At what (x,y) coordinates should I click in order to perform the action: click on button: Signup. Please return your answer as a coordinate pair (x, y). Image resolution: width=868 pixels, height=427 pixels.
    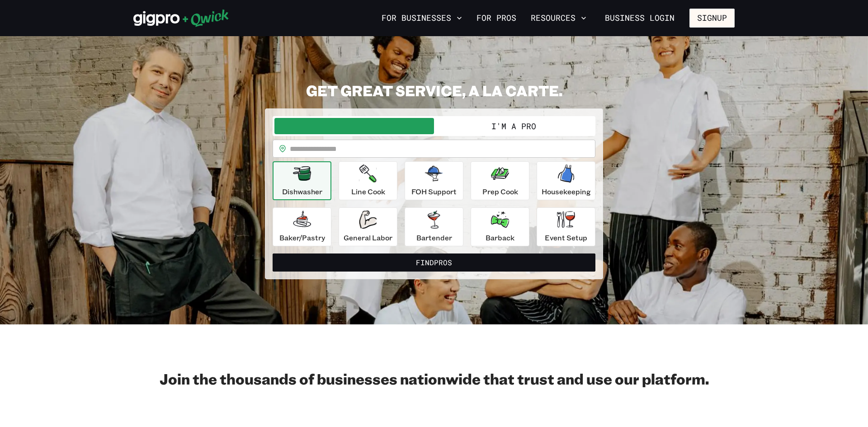
    Looking at the image, I should click on (712, 18).